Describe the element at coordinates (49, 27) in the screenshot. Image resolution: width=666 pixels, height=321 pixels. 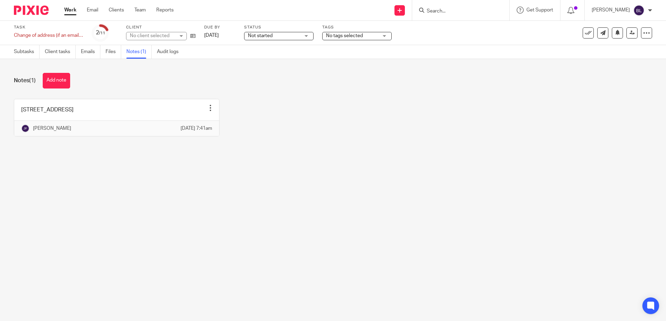
I see `label: Task` at that location.